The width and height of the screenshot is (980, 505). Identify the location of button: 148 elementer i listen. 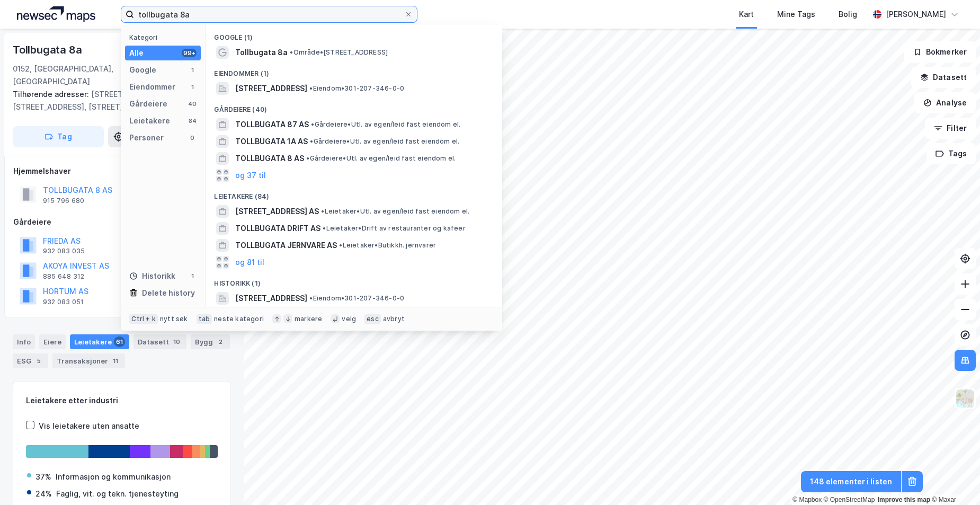
(851, 482).